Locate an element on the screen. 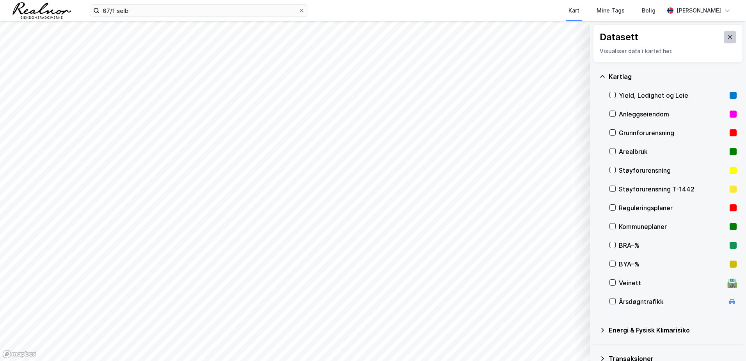 The height and width of the screenshot is (361, 746). div: Anleggseiendom is located at coordinates (673, 114).